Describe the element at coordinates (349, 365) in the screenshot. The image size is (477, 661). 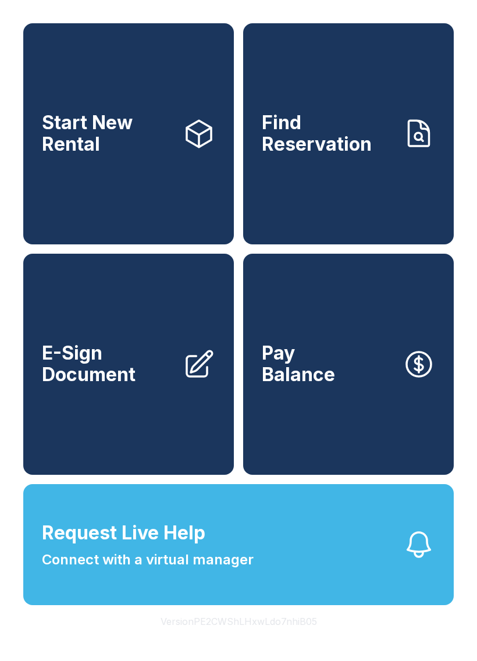
I see `a: PayBalance` at that location.